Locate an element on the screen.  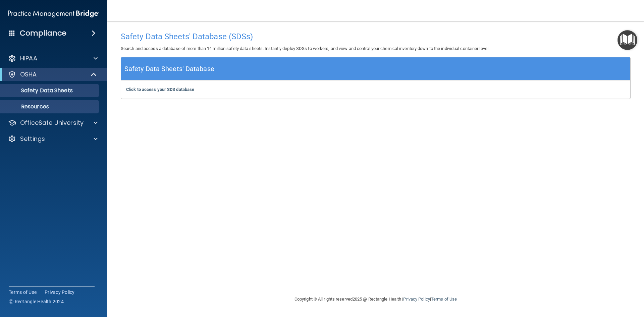
button: Open Resource Center is located at coordinates (627, 40).